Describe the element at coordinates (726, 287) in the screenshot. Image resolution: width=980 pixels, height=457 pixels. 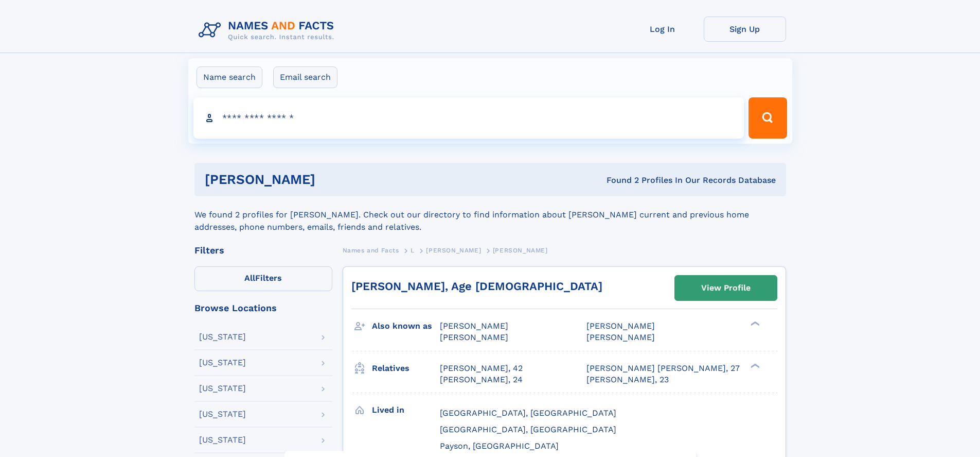
I see `a: View Profile` at that location.